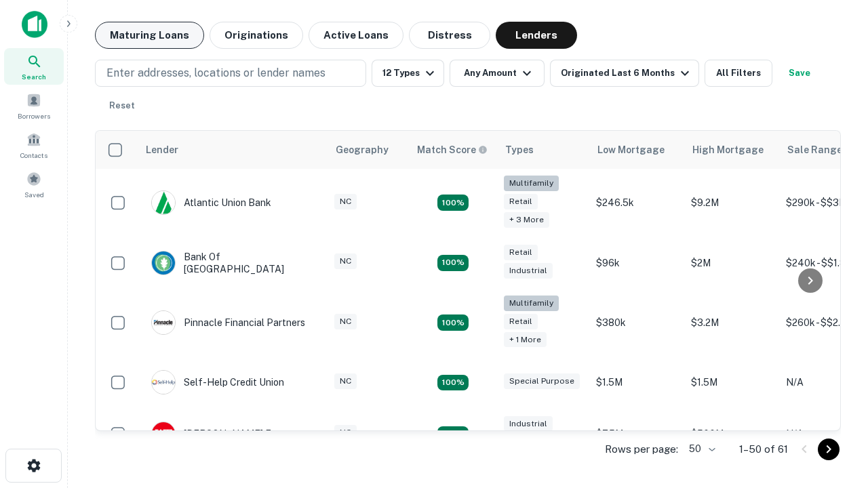 This screenshot has width=868, height=488. Describe the element at coordinates (34, 106) in the screenshot. I see `div: Borrowers` at that location.